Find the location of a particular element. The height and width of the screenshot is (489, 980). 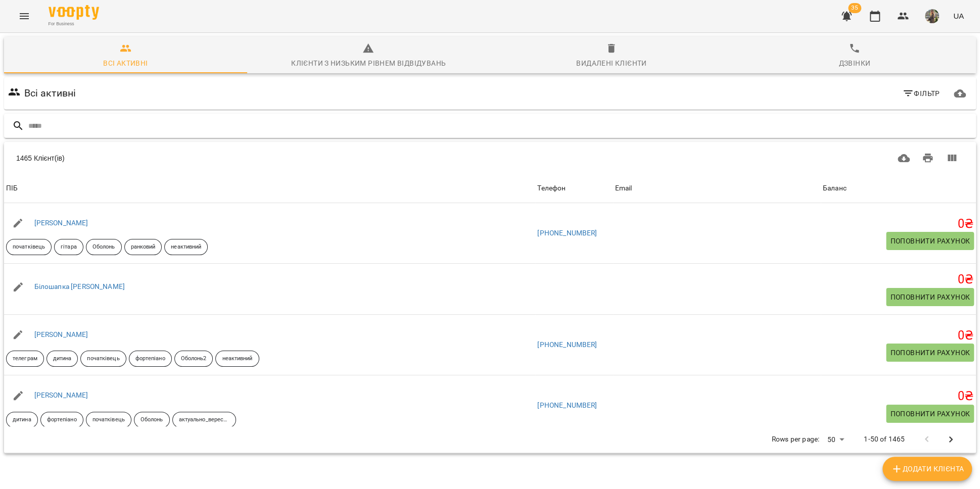

div: гітара is located at coordinates (69, 247).